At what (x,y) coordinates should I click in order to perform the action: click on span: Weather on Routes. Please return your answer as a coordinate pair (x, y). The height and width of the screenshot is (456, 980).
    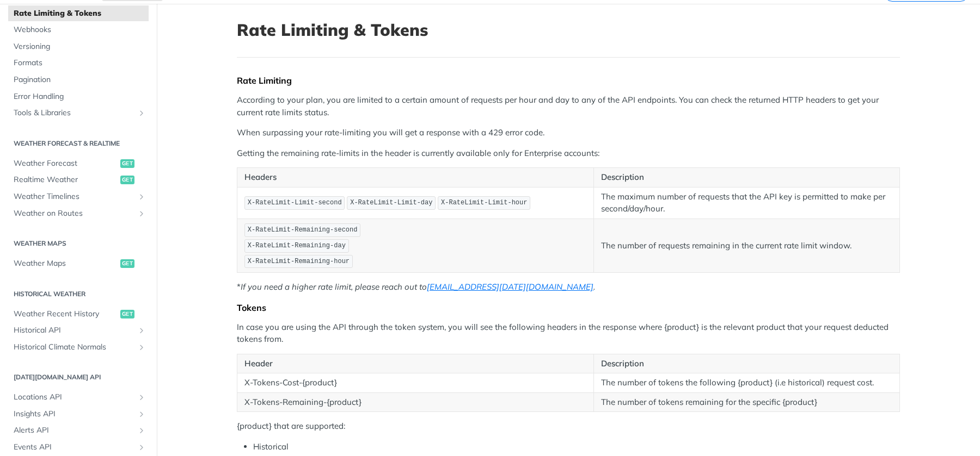
    Looking at the image, I should click on (74, 214).